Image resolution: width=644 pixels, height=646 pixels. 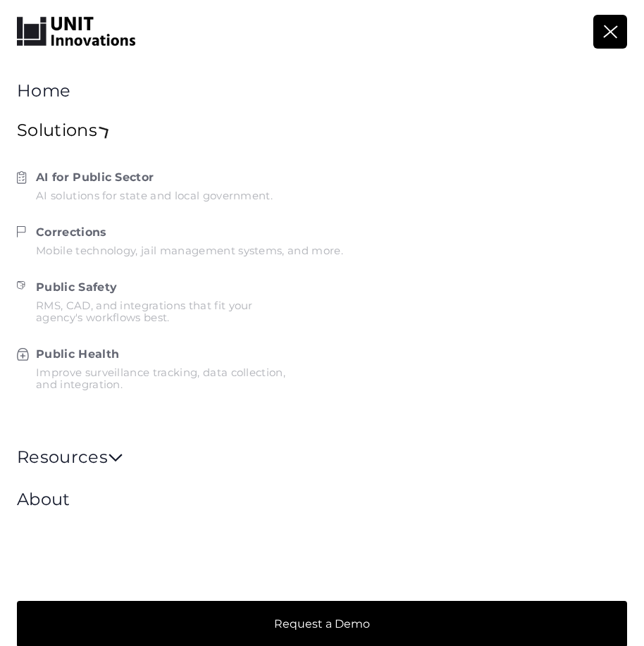 What do you see at coordinates (94, 176) in the screenshot?
I see `strong: AI for Public Sector` at bounding box center [94, 176].